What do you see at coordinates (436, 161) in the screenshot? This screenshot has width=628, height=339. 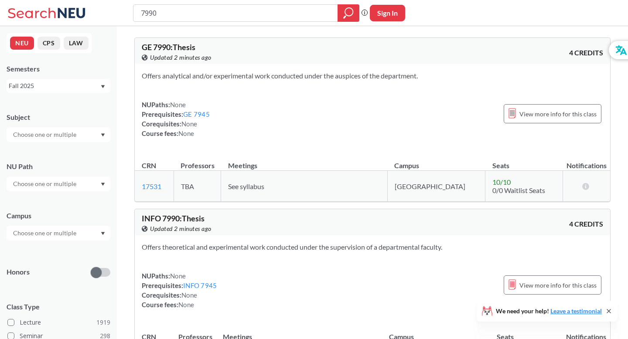 I see `th: Campus` at bounding box center [436, 161].